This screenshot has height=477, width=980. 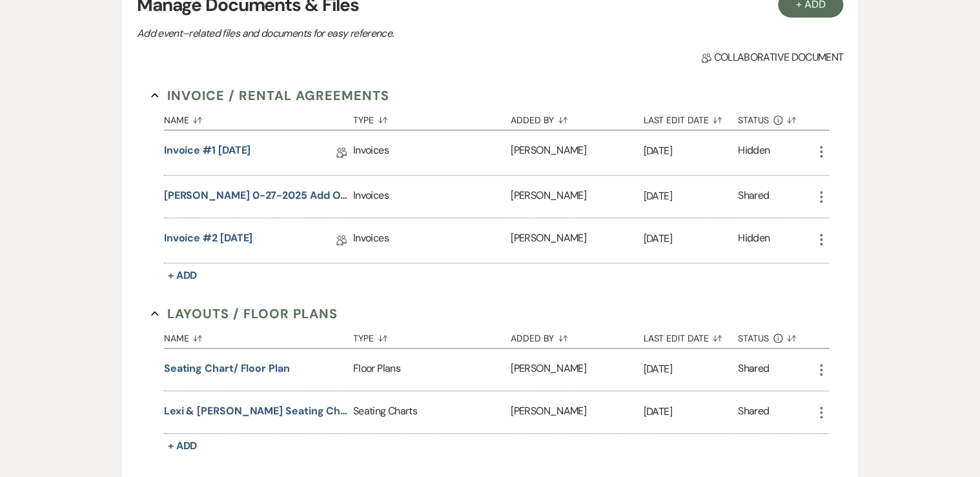 What do you see at coordinates (227, 368) in the screenshot?
I see `button: Seating Chart/ Floor plan` at bounding box center [227, 368].